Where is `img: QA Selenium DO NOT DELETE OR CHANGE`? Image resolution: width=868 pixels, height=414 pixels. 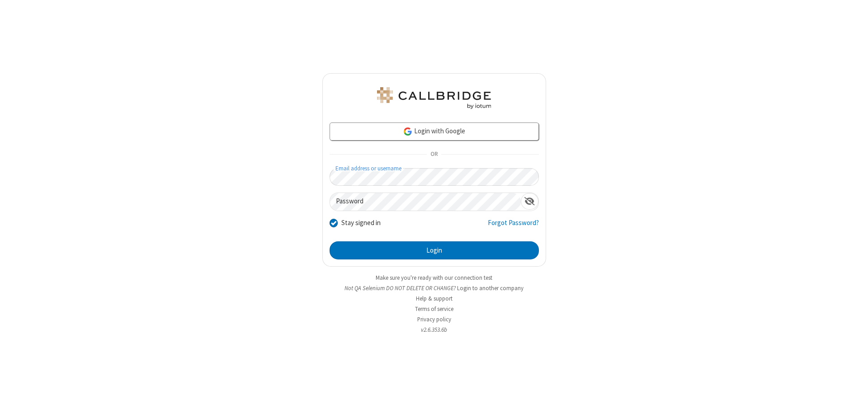
img: QA Selenium DO NOT DELETE OR CHANGE is located at coordinates (434, 98).